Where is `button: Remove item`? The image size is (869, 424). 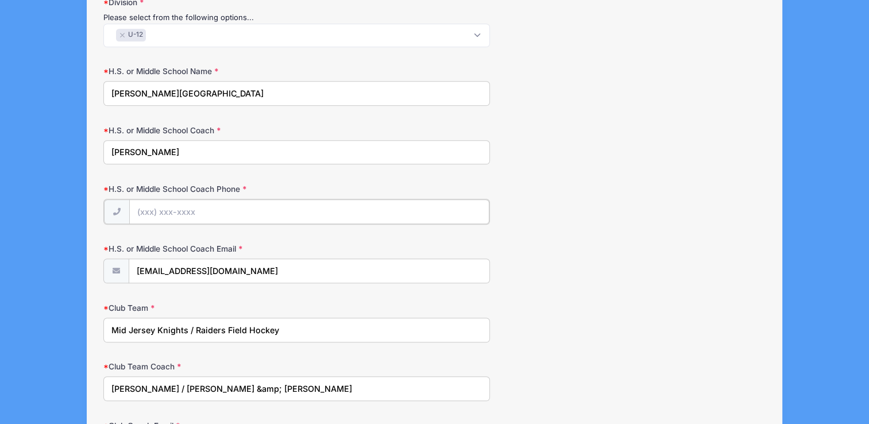
button: Remove item is located at coordinates (122, 35).